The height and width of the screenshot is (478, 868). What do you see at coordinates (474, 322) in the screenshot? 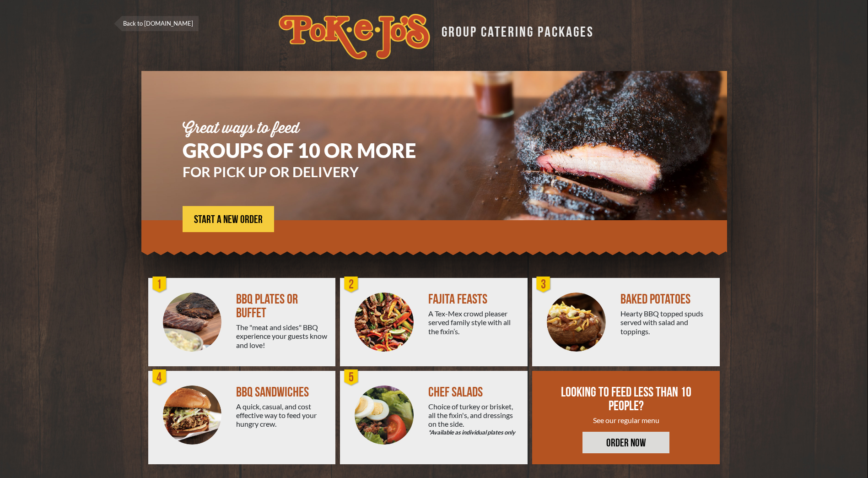
I see `div: A Tex-Mex crowd pleaser served family style with all the fixin’s.` at bounding box center [474, 322].